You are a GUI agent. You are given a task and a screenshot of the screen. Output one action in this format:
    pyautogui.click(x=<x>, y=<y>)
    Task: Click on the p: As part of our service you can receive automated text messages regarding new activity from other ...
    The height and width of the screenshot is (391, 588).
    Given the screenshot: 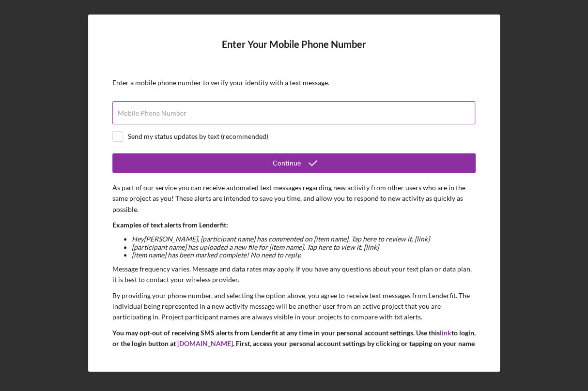 What is the action you would take?
    pyautogui.click(x=294, y=198)
    